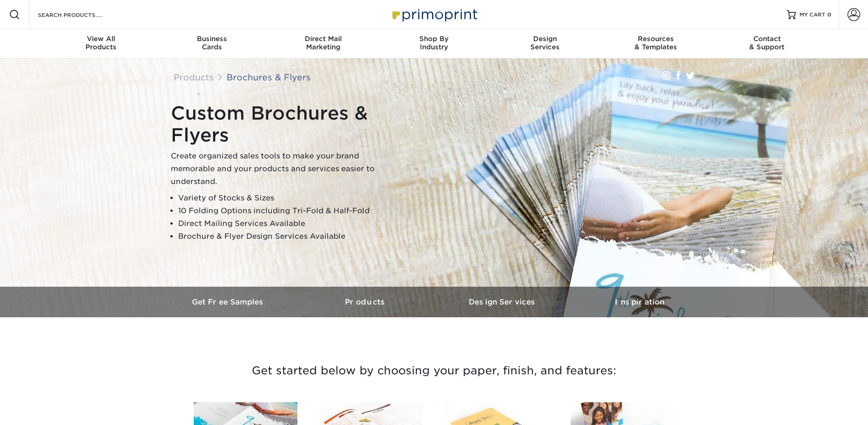 The image size is (868, 425). What do you see at coordinates (229, 302) in the screenshot?
I see `h3: Get Free Samples` at bounding box center [229, 302].